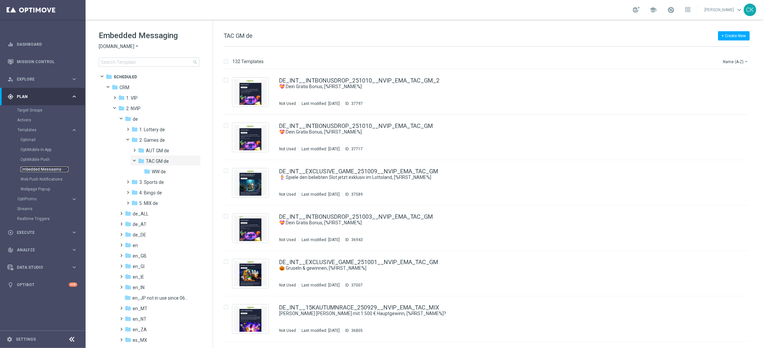 This screenshot has height=348, width=763. Describe the element at coordinates (42, 285) in the screenshot. I see `button: lightbulb Optibot +10` at that location.